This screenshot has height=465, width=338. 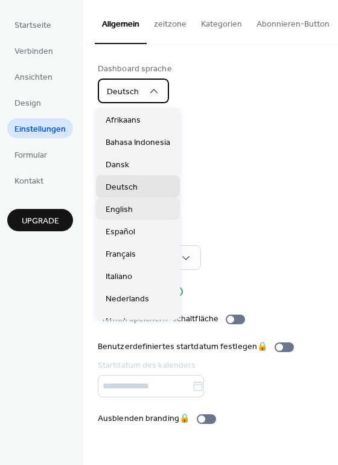 I want to click on div: Dashboard sprache, so click(x=135, y=69).